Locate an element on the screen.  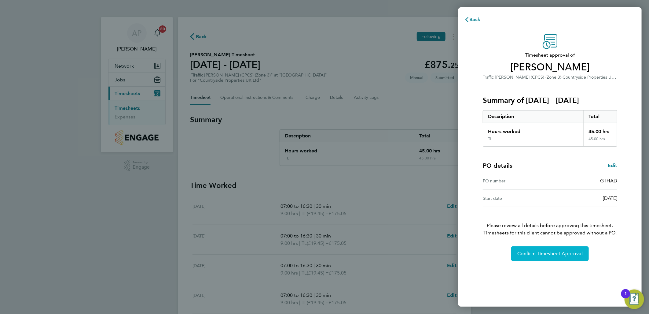
span: Countryside Properties UK Ltd is located at coordinates (592, 77).